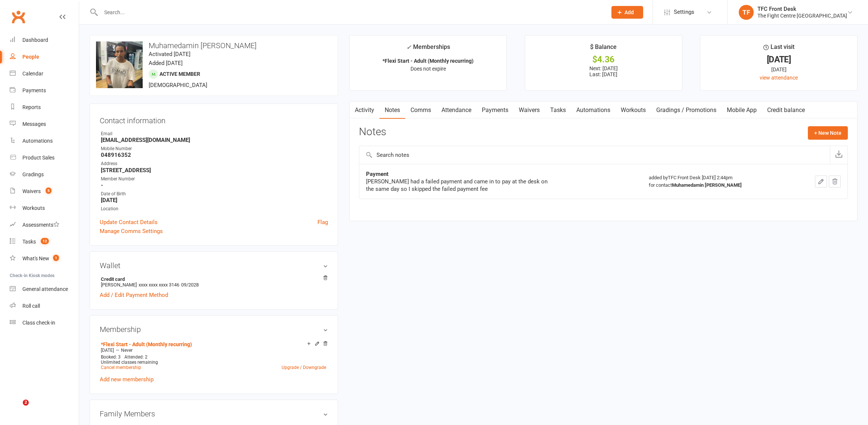 Image resolution: width=868 pixels, height=425 pixels. Describe the element at coordinates (56, 258) in the screenshot. I see `span: 1` at that location.